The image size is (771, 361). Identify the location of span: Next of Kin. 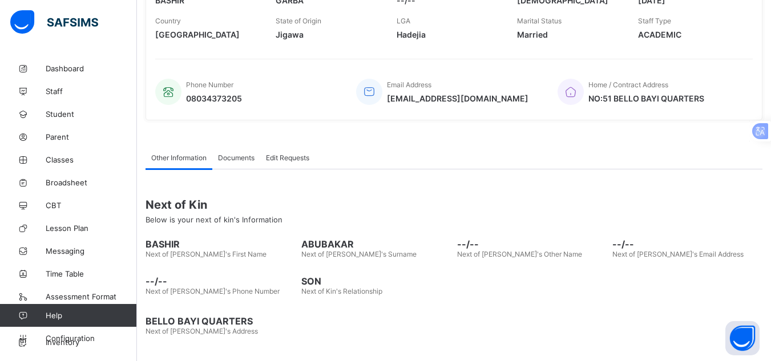
(454, 205).